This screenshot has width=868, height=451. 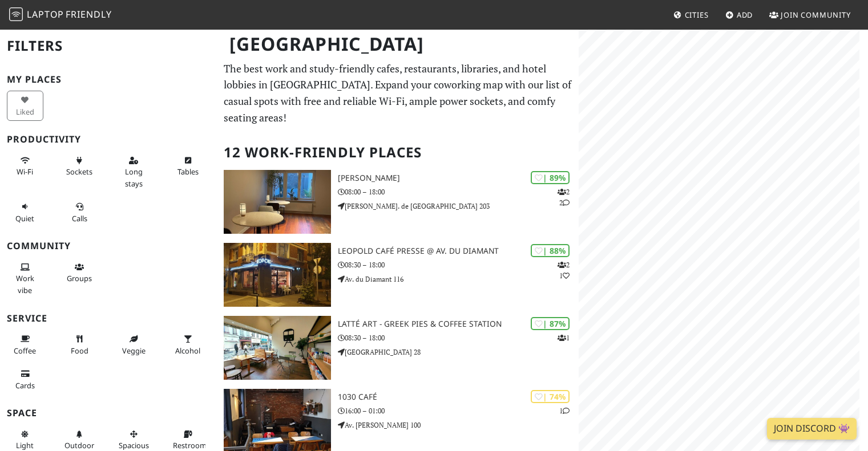 What do you see at coordinates (812, 429) in the screenshot?
I see `a: Join Discord 👾` at bounding box center [812, 429].